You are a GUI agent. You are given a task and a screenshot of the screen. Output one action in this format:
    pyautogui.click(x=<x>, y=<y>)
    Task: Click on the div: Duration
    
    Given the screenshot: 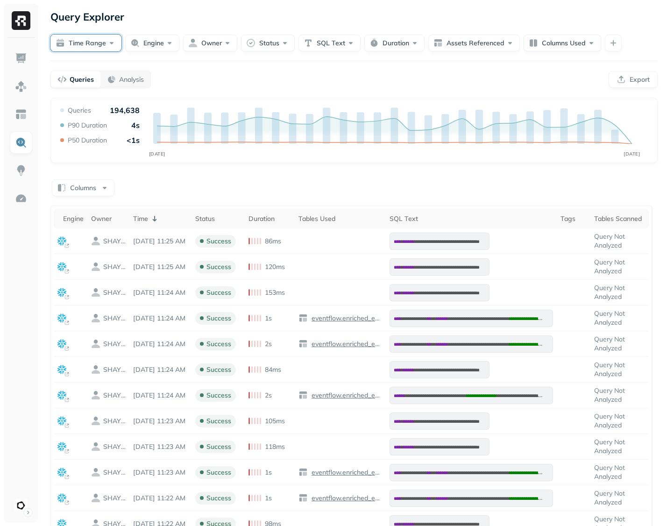 What is the action you would take?
    pyautogui.click(x=270, y=219)
    